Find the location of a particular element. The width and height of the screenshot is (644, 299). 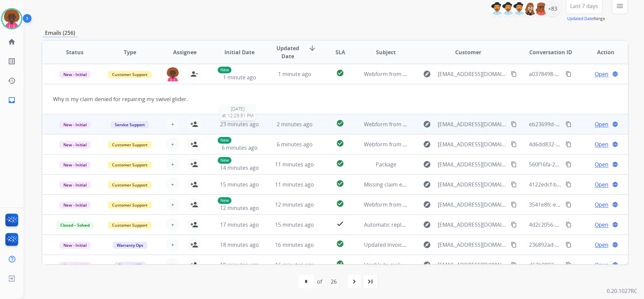

span: 236892ad-d93a-4075-b24f-07458d822265 is located at coordinates (581, 245).